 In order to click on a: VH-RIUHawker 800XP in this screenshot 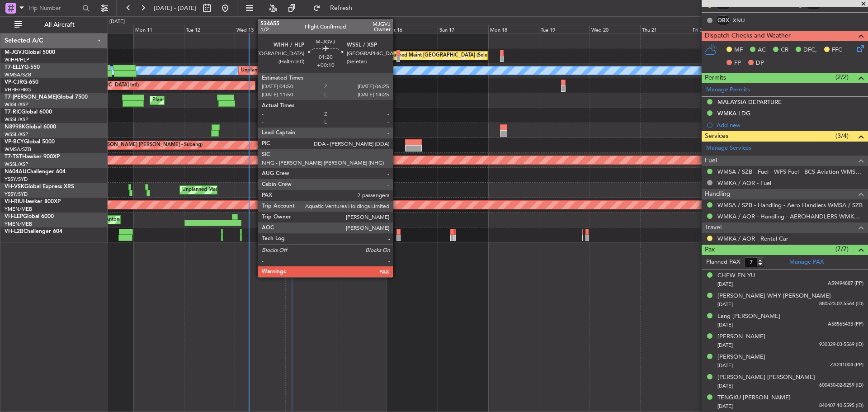, I will do `click(32, 202)`.